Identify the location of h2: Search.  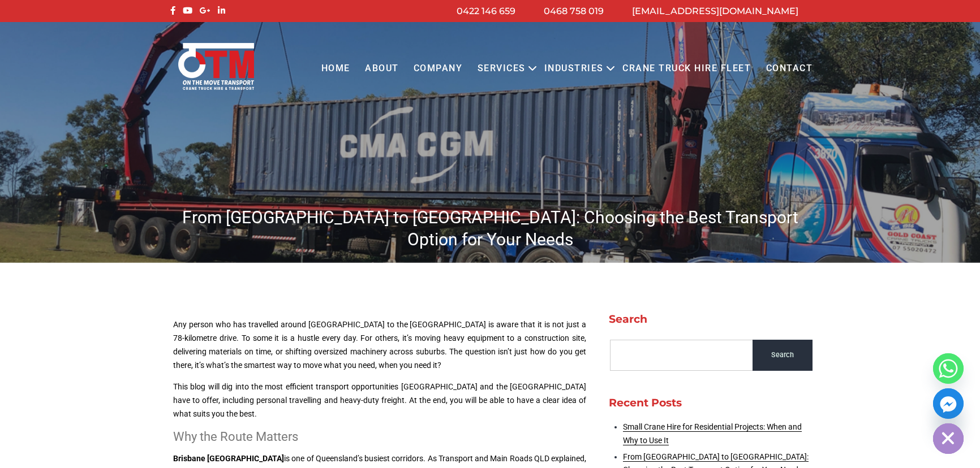
(710, 319).